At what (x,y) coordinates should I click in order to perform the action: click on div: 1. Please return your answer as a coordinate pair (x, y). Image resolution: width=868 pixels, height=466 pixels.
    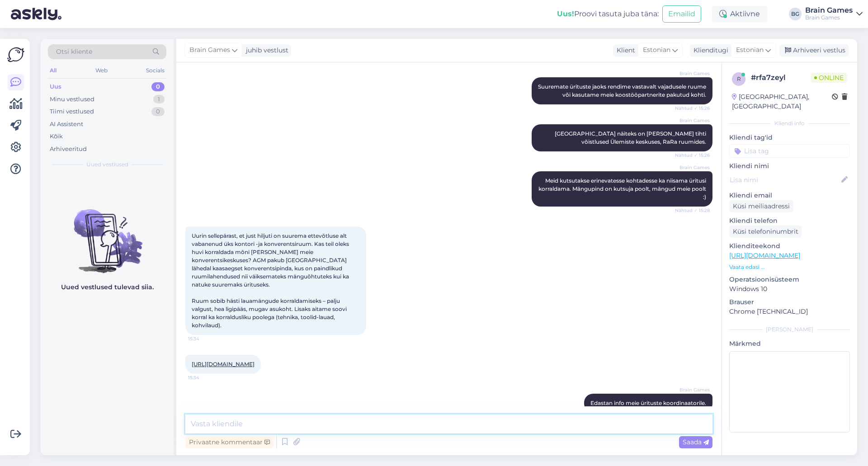
    Looking at the image, I should click on (158, 99).